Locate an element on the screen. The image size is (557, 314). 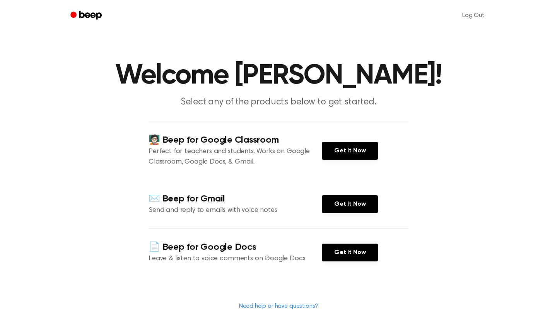
p: Send and reply to emails with voice notes is located at coordinates (235, 210).